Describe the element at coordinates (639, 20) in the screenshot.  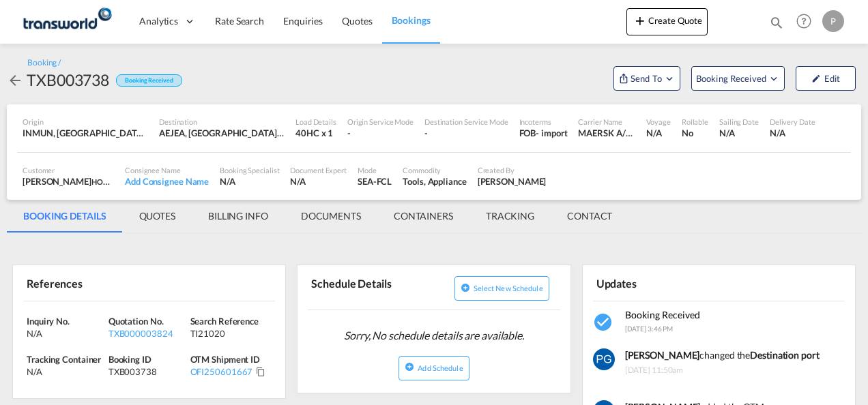
I see `md-icon: icon-plus 400-fg` at that location.